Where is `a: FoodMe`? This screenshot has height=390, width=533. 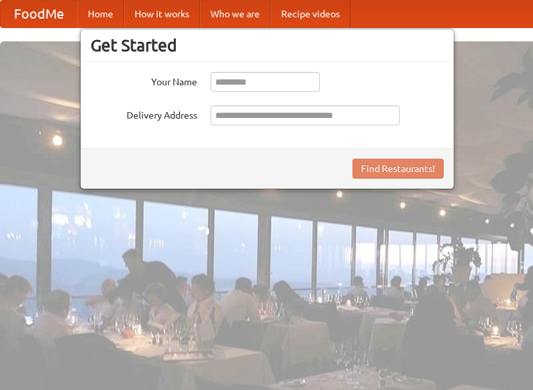
a: FoodMe is located at coordinates (39, 14).